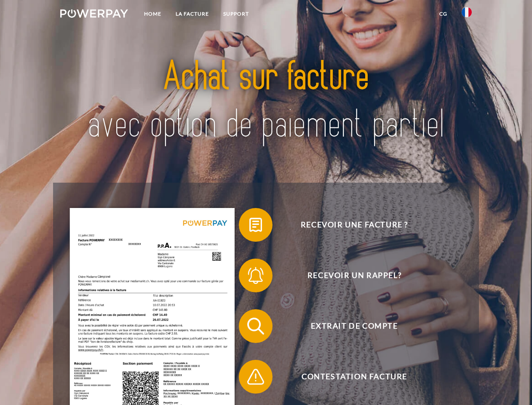  Describe the element at coordinates (256, 326) in the screenshot. I see `img: qb_search.svg` at that location.